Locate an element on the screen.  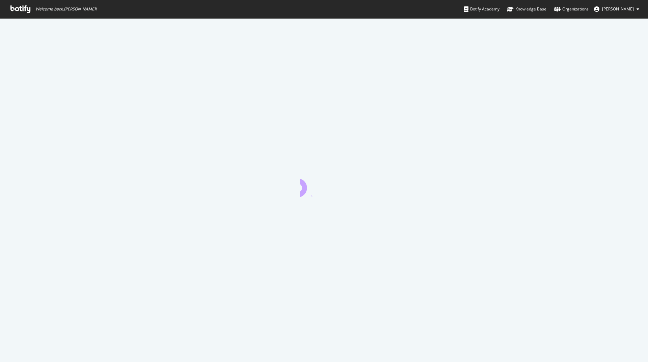
div: Organizations is located at coordinates (571, 9).